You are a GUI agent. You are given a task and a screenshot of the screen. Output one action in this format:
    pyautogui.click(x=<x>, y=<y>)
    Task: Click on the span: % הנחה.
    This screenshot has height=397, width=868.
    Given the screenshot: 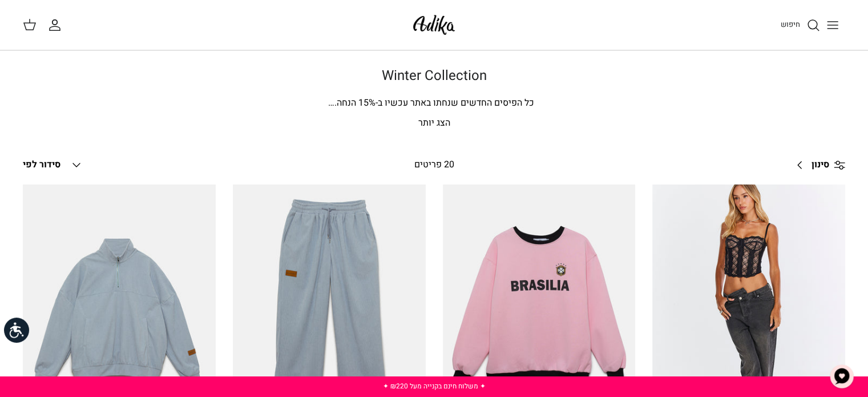 What is the action you would take?
    pyautogui.click(x=352, y=103)
    